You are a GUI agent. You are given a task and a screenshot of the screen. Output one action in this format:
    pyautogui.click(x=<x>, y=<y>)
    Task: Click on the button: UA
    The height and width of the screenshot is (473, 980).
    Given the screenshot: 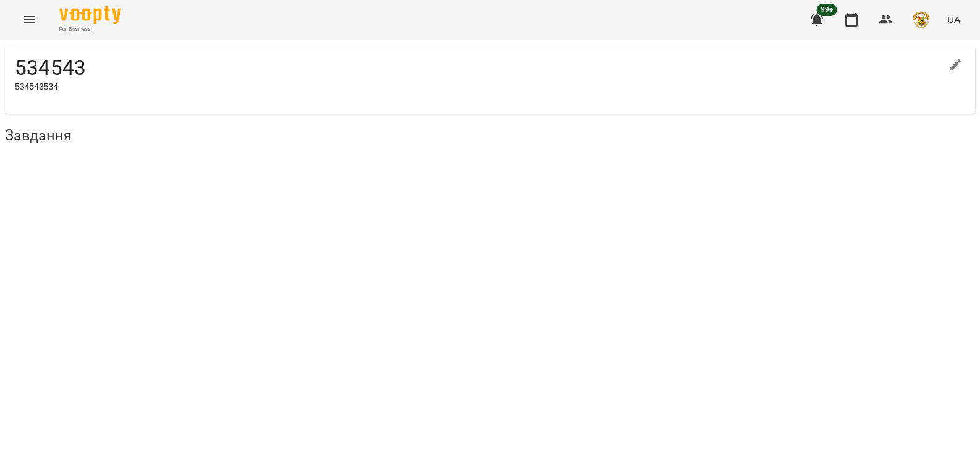 What is the action you would take?
    pyautogui.click(x=953, y=19)
    